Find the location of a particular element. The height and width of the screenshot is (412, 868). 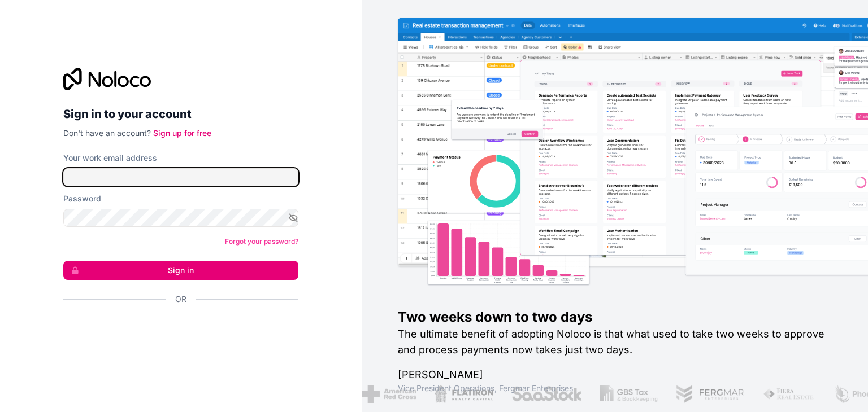

h1: Two weeks down to two days is located at coordinates (614, 317).